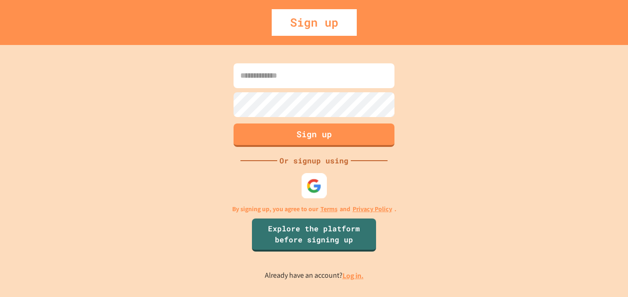 The image size is (628, 297). What do you see at coordinates (314, 186) in the screenshot?
I see `img: google-icon.svg` at bounding box center [314, 186].